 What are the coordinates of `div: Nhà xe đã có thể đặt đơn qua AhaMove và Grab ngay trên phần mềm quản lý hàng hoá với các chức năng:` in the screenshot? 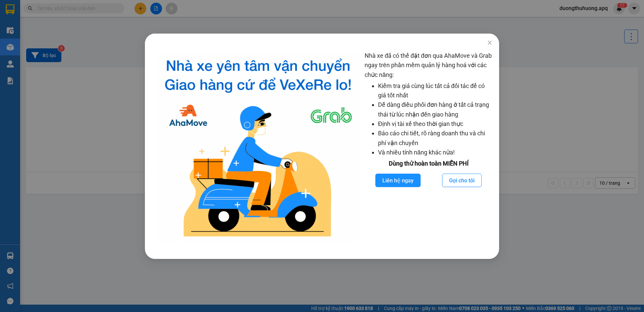 It's located at (428, 146).